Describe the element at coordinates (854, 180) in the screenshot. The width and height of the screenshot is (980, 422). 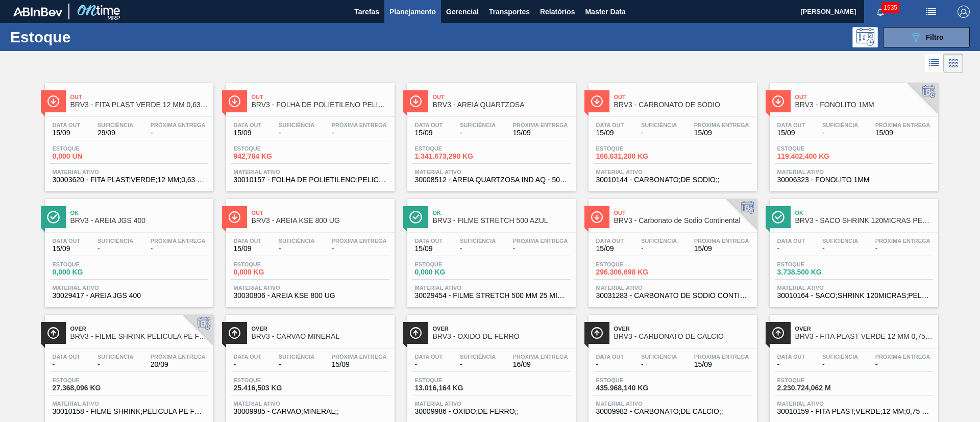
I see `span: 30006323 - FONOLITO 1MM` at that location.